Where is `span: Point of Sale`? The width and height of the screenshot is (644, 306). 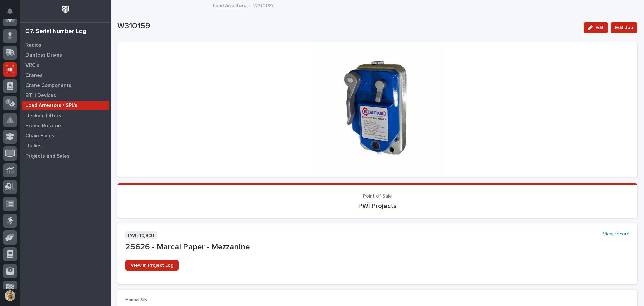
span: Point of Sale is located at coordinates (378, 196).